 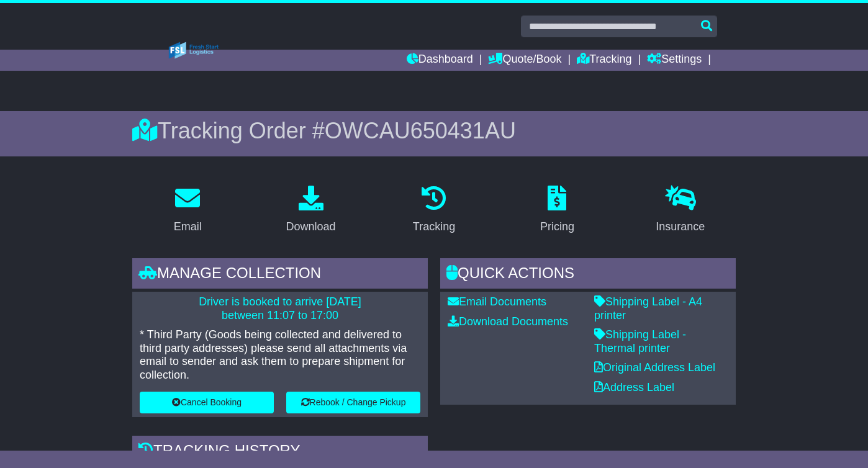 I want to click on div: Insurance, so click(x=680, y=227).